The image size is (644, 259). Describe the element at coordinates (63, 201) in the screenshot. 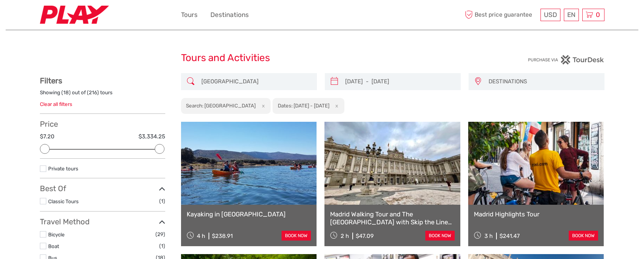

I see `a: Classic Tours` at that location.